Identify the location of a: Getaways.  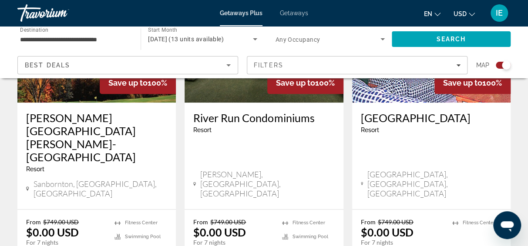
(294, 13).